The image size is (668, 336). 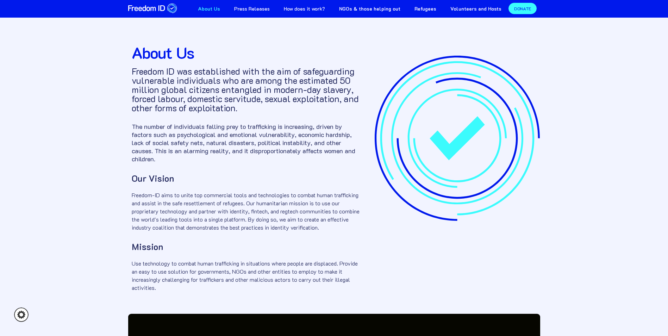 What do you see at coordinates (246, 211) in the screenshot?
I see `p: Freedom-ID aims to unite top commercial tools and technologies to combat human trafficking and as...` at bounding box center [246, 211].